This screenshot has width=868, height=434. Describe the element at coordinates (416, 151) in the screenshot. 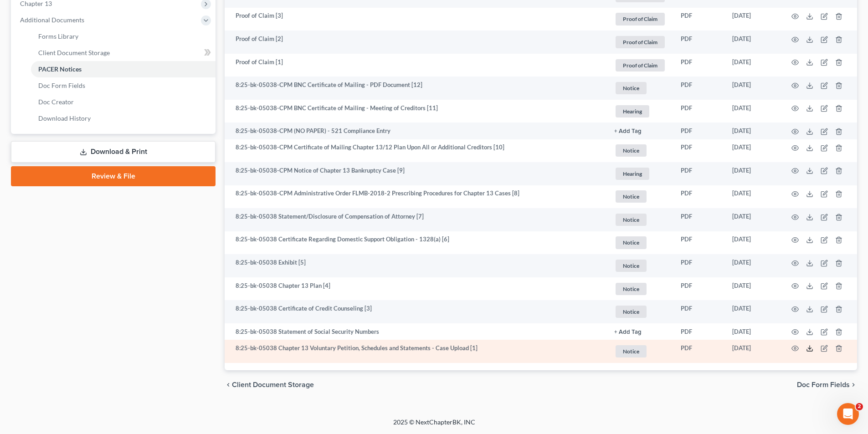

I see `td: 8:25-bk-05038-CPM Certificate of Mailing Chapter 13/12 Plan Upon All or Additional Creditors [10]` at that location.